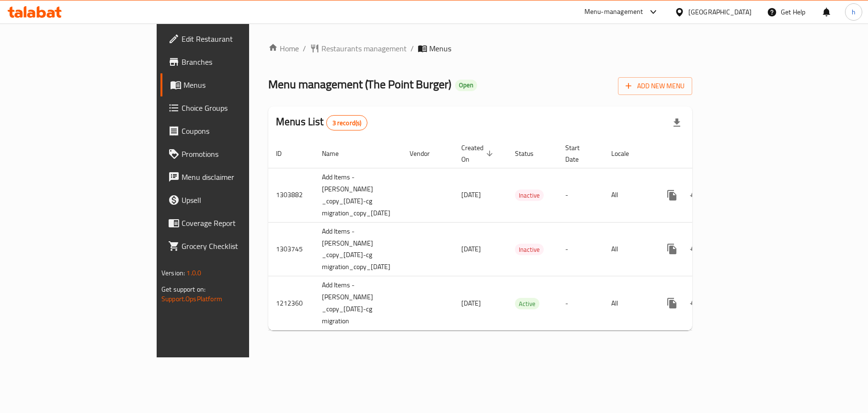  What do you see at coordinates (360, 84) in the screenshot?
I see `span: Menu management ( The Point Burger )` at bounding box center [360, 84].